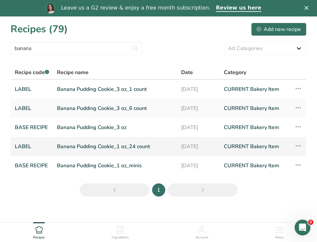 This screenshot has width=317, height=242. What do you see at coordinates (120, 231) in the screenshot?
I see `a: Ingredients` at bounding box center [120, 231].